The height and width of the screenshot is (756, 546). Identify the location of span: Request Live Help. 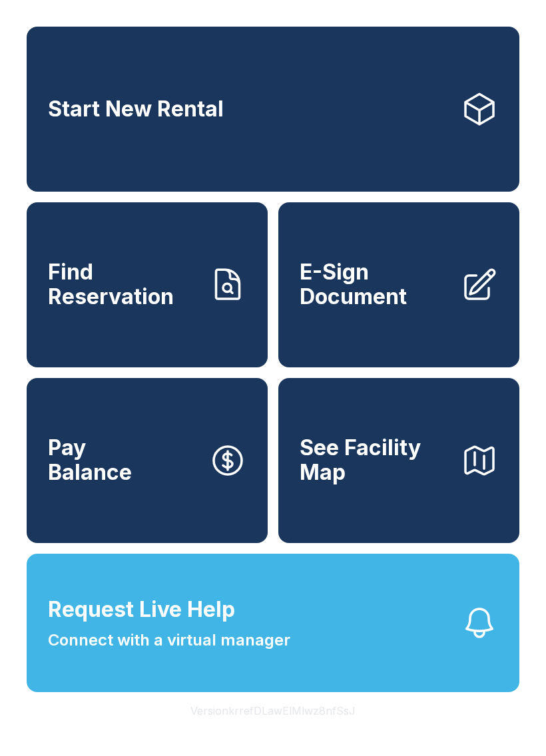
(141, 610).